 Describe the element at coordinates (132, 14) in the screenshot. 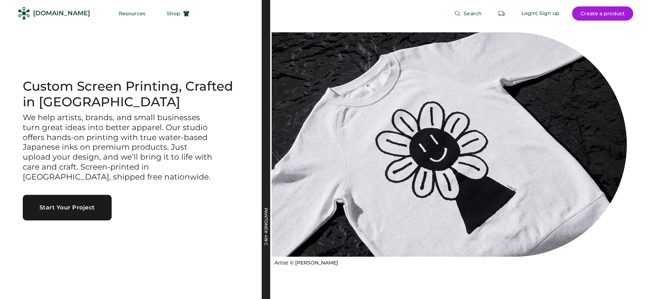

I see `button: Resources` at that location.